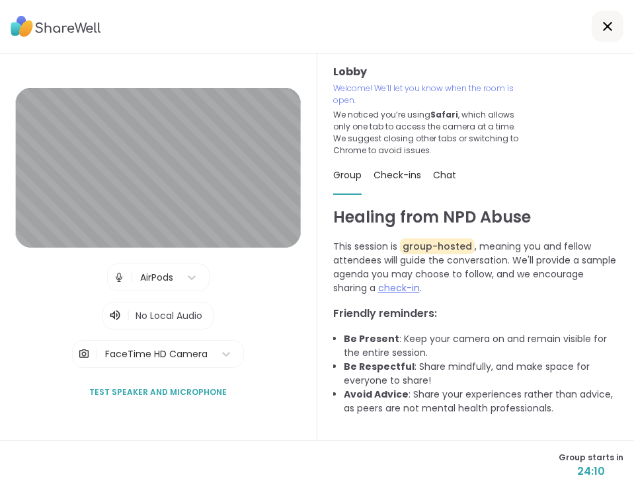 Image resolution: width=634 pixels, height=490 pixels. What do you see at coordinates (398, 288) in the screenshot?
I see `span: check-in` at bounding box center [398, 288].